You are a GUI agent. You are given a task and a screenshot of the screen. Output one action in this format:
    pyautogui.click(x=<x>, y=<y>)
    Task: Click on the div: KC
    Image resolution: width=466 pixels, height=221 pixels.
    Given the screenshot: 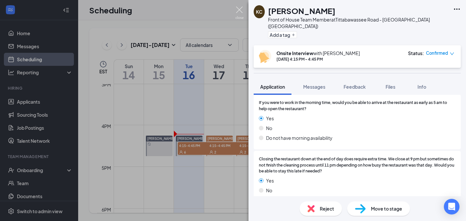 What is the action you would take?
    pyautogui.click(x=259, y=12)
    